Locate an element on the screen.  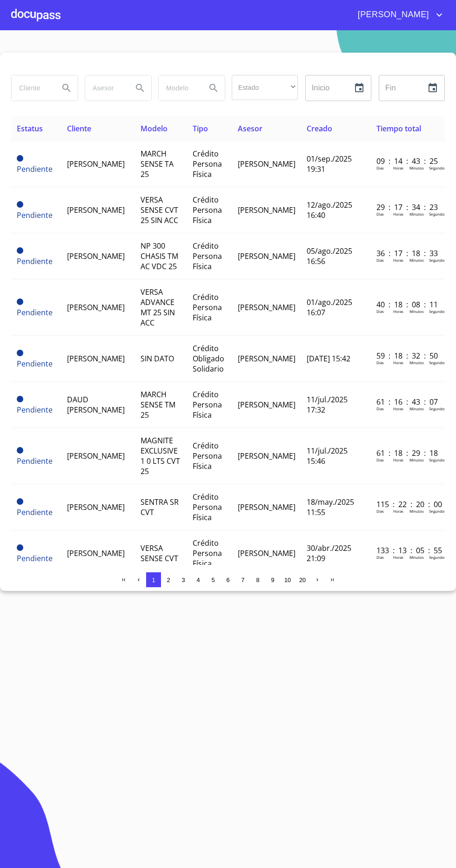
p: 59 : 18 : 32 : 50 is located at coordinates (408, 356).